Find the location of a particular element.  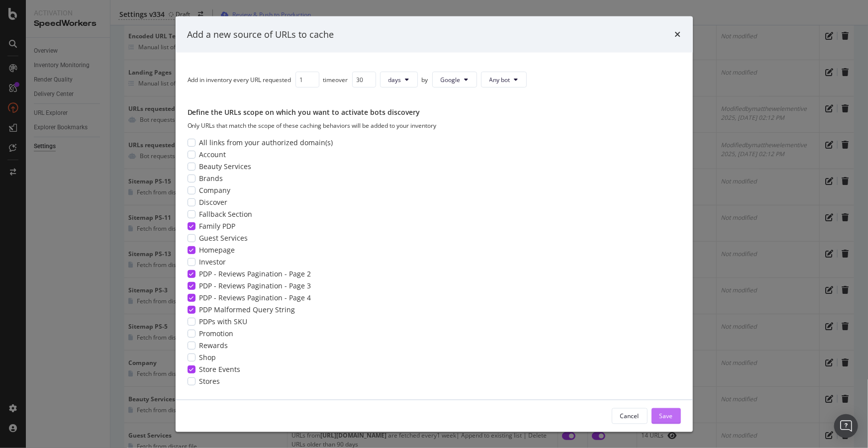

span: Shop is located at coordinates (208, 357).